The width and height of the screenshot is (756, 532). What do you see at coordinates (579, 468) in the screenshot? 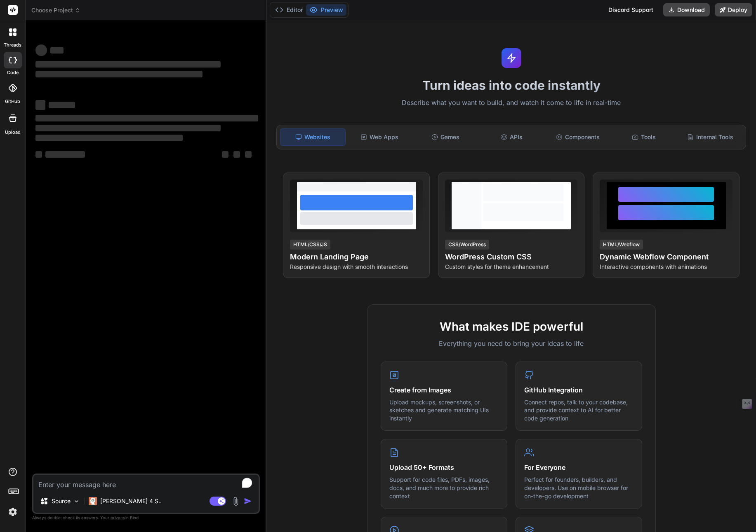
I see `h4: For Everyone` at bounding box center [579, 468].